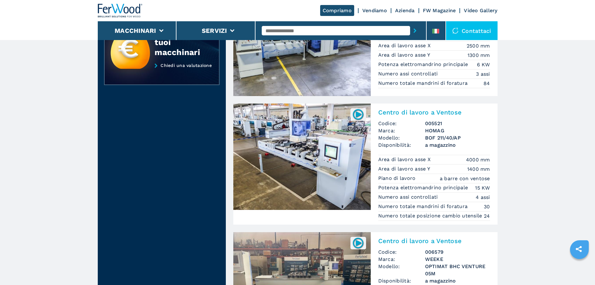 This screenshot has width=595, height=285. What do you see at coordinates (483, 197) in the screenshot?
I see `em: 4 assi` at bounding box center [483, 197].